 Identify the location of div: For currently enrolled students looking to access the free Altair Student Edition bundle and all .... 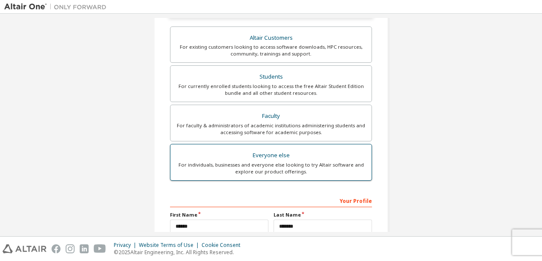
(271, 90).